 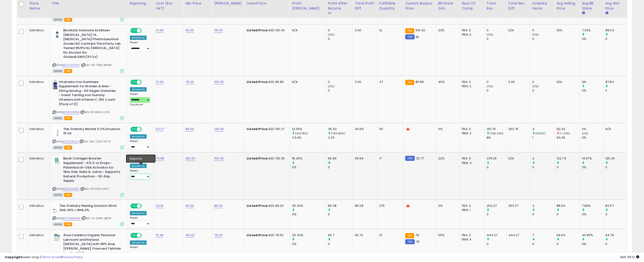 What do you see at coordinates (568, 205) in the screenshot?
I see `div: 88.64` at bounding box center [568, 205].